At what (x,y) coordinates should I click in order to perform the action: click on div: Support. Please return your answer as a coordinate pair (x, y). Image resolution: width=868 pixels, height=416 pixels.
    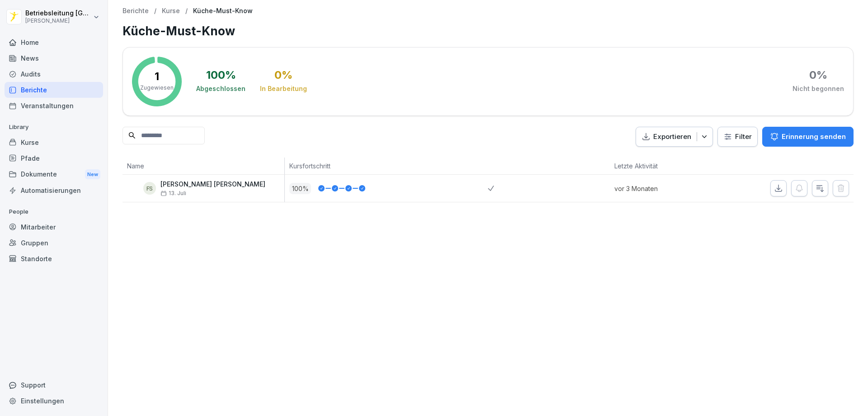
    Looking at the image, I should click on (54, 385).